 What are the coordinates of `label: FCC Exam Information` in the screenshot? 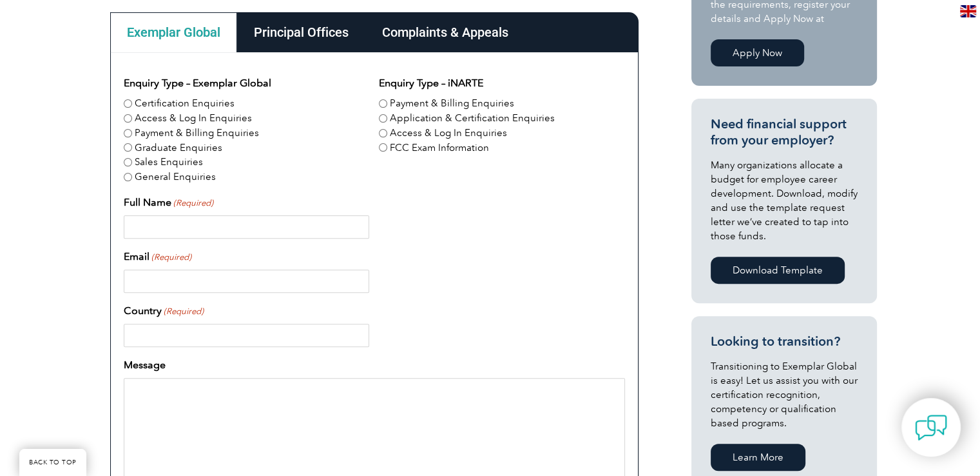 It's located at (440, 147).